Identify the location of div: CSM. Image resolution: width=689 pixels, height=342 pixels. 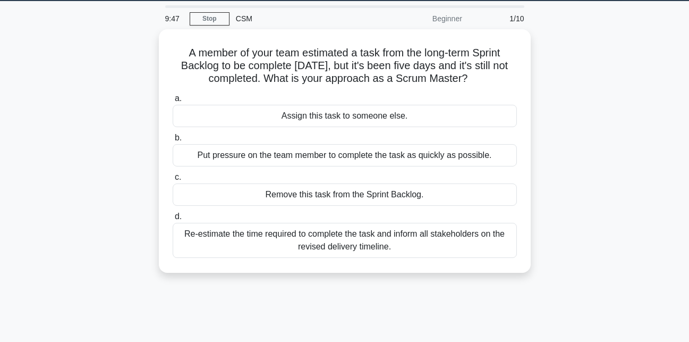
(302, 19).